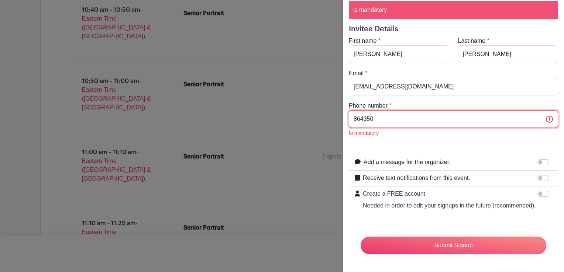 Image resolution: width=564 pixels, height=272 pixels. What do you see at coordinates (407, 162) in the screenshot?
I see `label: Add a message for the organizer.` at bounding box center [407, 162].